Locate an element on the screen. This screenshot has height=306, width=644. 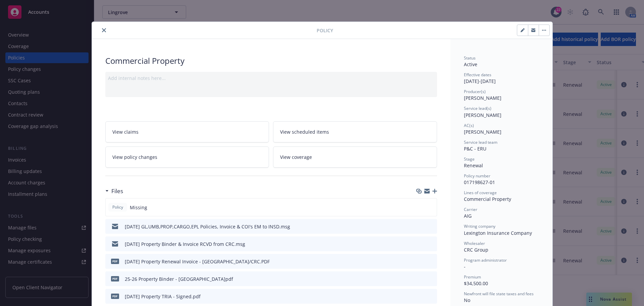
a: View claims is located at coordinates (187, 131).